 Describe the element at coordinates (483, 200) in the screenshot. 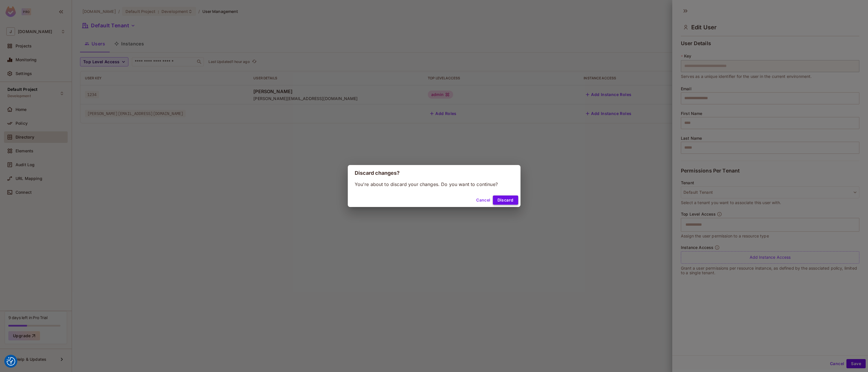

I see `button: Cancel` at that location.